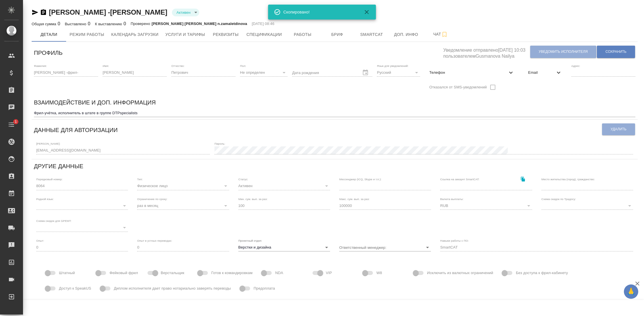 This screenshot has width=644, height=316. What do you see at coordinates (49, 180) in the screenshot?
I see `label: Порядковый номер:` at bounding box center [49, 180].